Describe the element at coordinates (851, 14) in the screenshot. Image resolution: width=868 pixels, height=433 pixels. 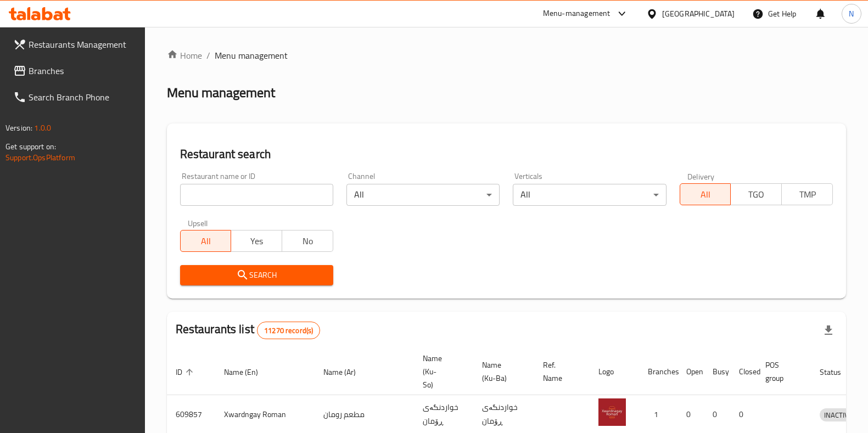
I see `span: N` at that location.